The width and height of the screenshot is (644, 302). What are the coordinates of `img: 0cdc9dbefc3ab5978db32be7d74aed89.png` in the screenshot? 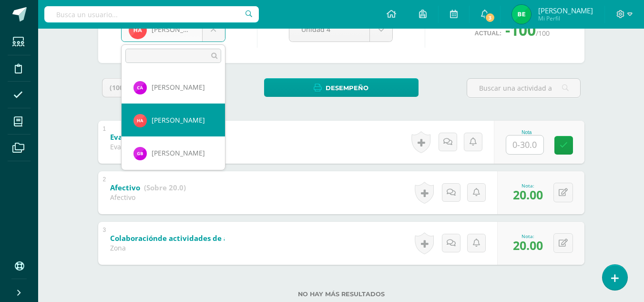 It's located at (140, 121).